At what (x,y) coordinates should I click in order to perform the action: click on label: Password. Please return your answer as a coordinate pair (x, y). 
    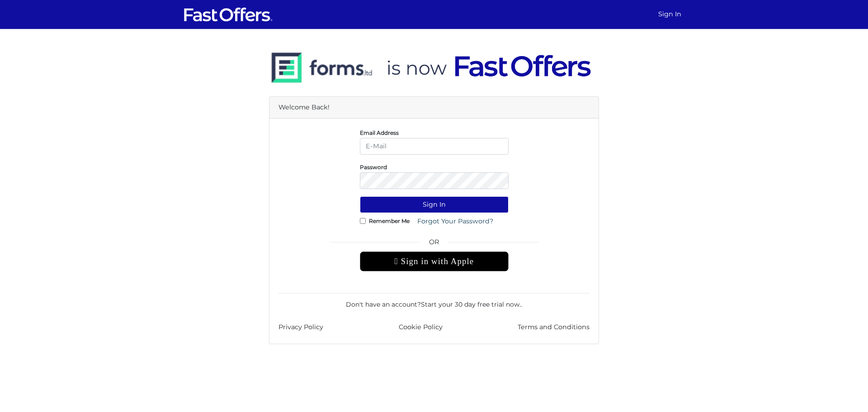
    Looking at the image, I should click on (373, 167).